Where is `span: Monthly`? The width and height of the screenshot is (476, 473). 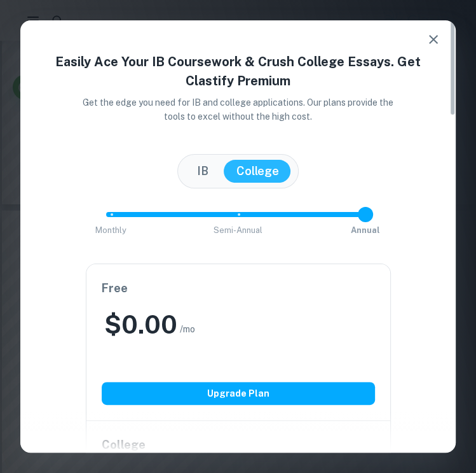 span: Monthly is located at coordinates (110, 230).